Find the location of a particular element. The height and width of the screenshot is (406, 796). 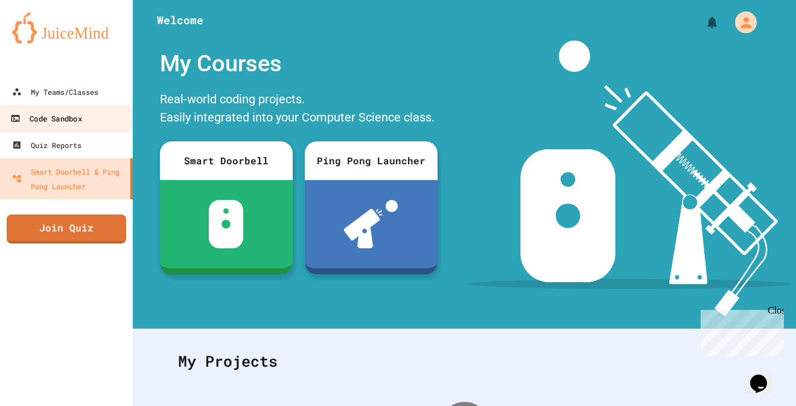

div: Smart Doorbell & Ping Pong Launcher is located at coordinates (69, 179).